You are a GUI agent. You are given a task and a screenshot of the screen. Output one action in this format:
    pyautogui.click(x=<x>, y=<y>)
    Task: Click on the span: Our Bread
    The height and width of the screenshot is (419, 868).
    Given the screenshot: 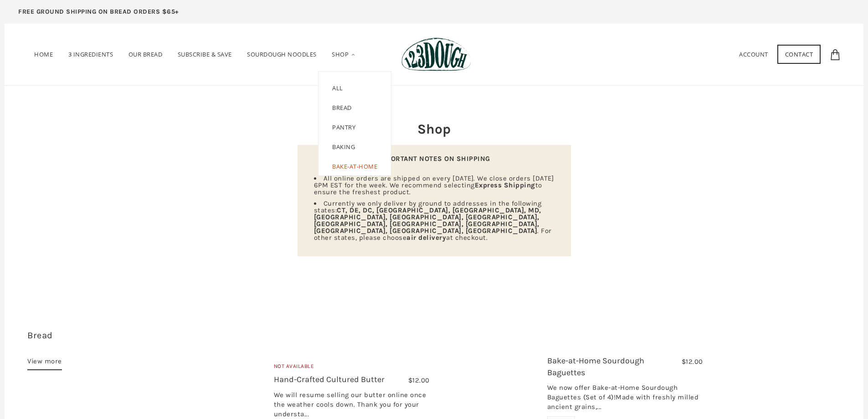 What is the action you would take?
    pyautogui.click(x=145, y=54)
    